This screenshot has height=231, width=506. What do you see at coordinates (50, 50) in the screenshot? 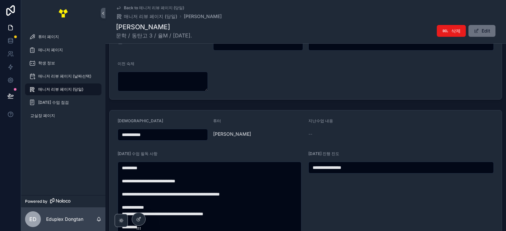
I see `span: 매니저 페이지` at bounding box center [50, 50].